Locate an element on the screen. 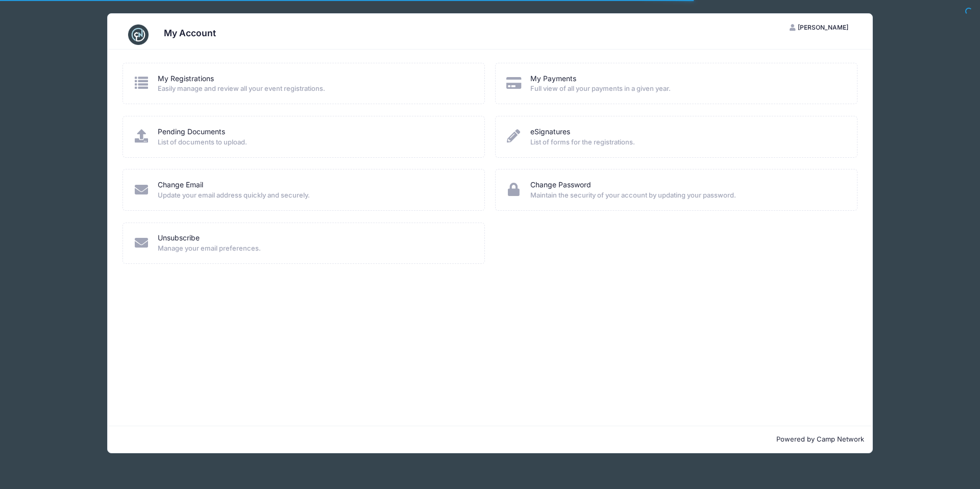 The width and height of the screenshot is (980, 489). span: Update your email address quickly and securely. is located at coordinates (315, 195).